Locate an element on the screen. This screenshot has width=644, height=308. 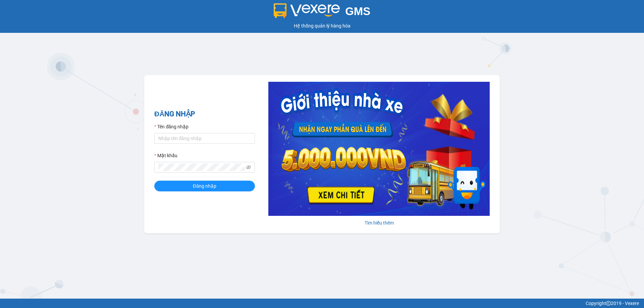
input: Tên đăng nhập is located at coordinates (204, 138).